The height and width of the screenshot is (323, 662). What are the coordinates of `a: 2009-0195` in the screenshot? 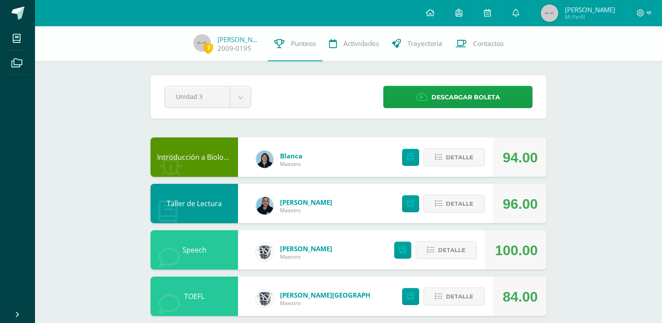 It's located at (234, 48).